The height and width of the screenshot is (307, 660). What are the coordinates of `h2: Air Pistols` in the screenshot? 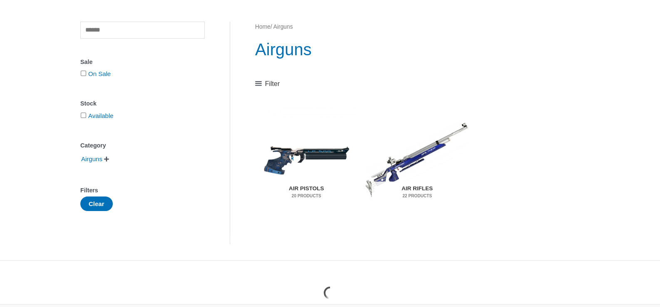 It's located at (306, 193).